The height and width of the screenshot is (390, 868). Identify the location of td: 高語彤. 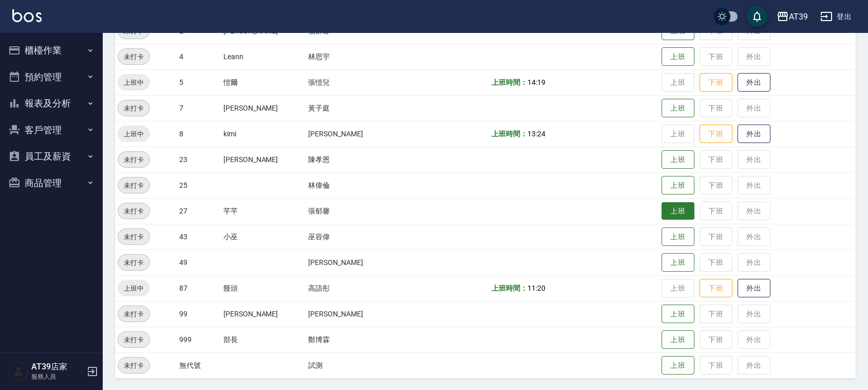
(355, 288).